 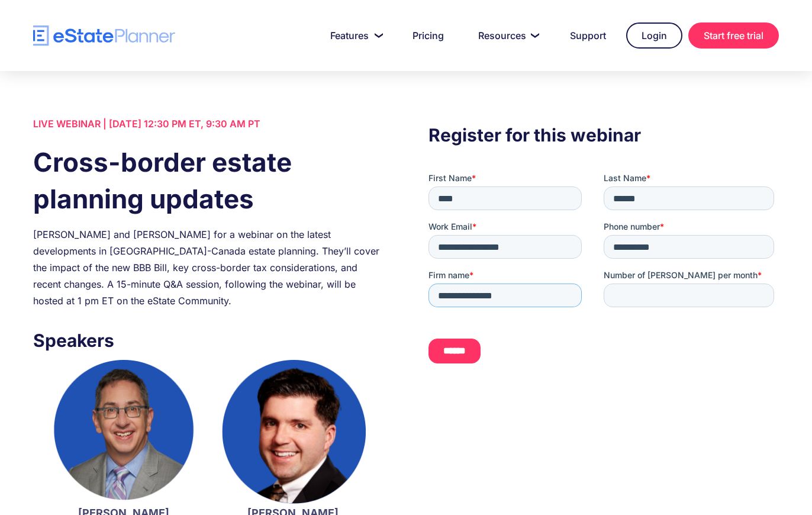 What do you see at coordinates (588, 36) in the screenshot?
I see `a: Support` at bounding box center [588, 36].